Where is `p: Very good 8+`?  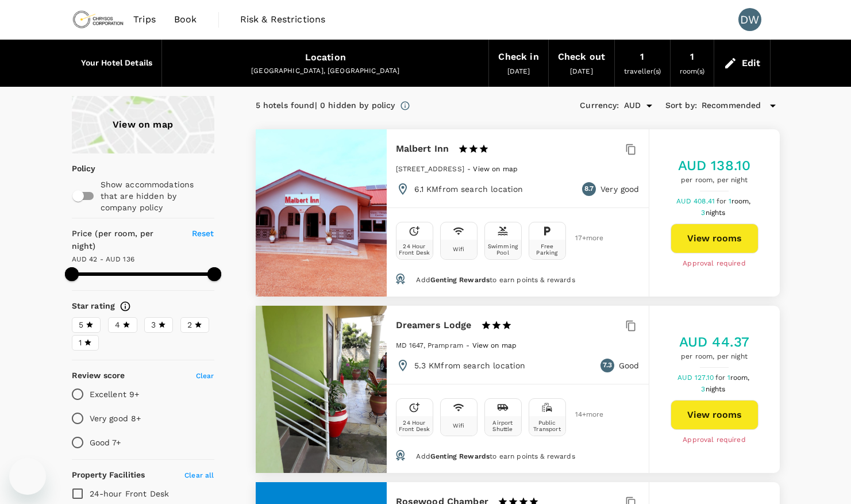
p: Very good 8+ is located at coordinates (116, 418).